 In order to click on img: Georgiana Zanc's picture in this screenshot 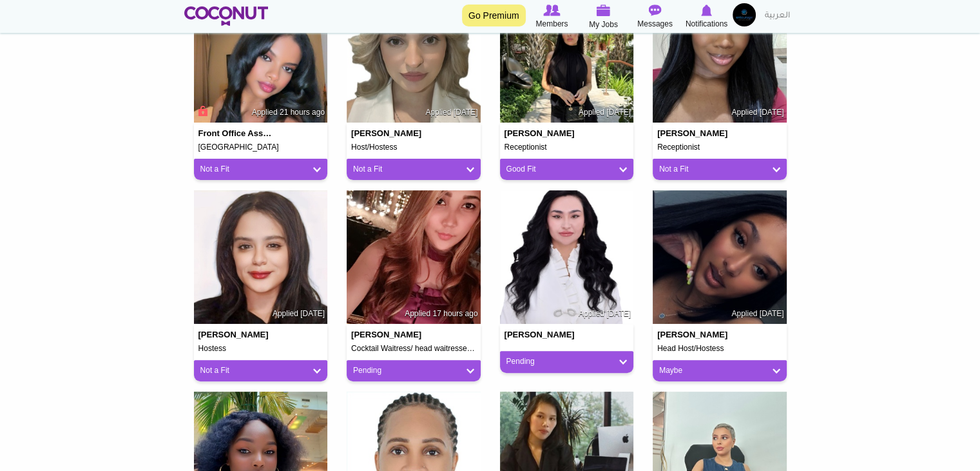, I will do `click(567, 257)`.